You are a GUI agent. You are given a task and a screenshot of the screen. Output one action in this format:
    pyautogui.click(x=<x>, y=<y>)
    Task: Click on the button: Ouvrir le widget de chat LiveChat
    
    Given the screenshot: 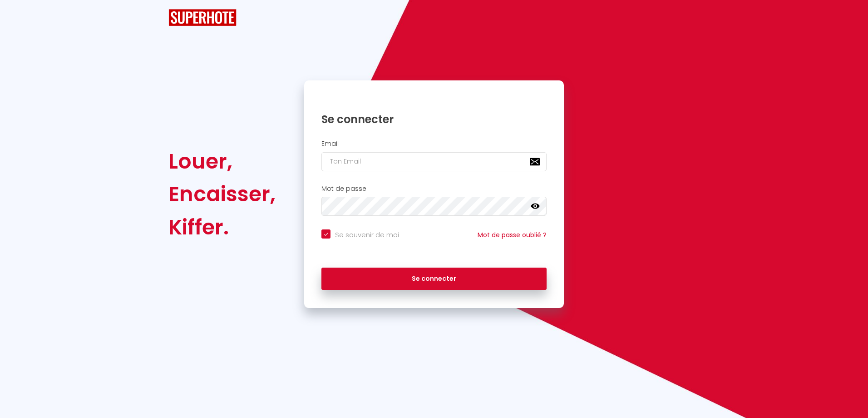 What is the action you would take?
    pyautogui.click(x=21, y=18)
    